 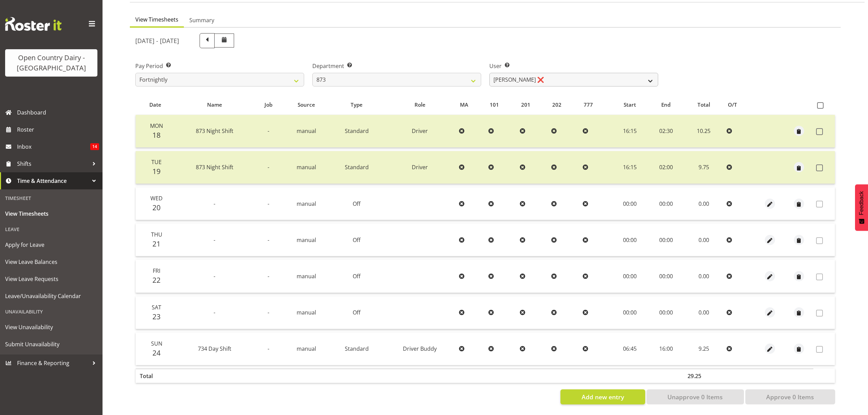 What do you see at coordinates (156, 353) in the screenshot?
I see `span: 24` at bounding box center [156, 353].